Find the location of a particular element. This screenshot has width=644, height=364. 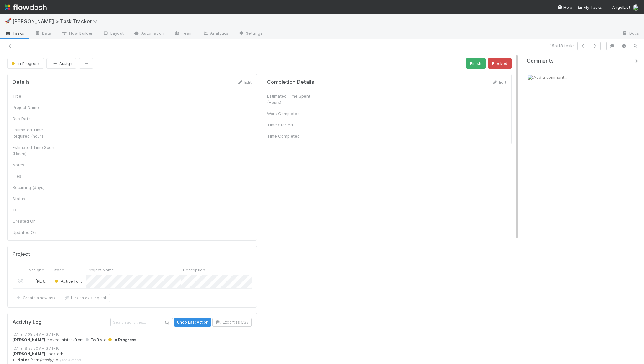

h5: Activity Log is located at coordinates (61, 323).